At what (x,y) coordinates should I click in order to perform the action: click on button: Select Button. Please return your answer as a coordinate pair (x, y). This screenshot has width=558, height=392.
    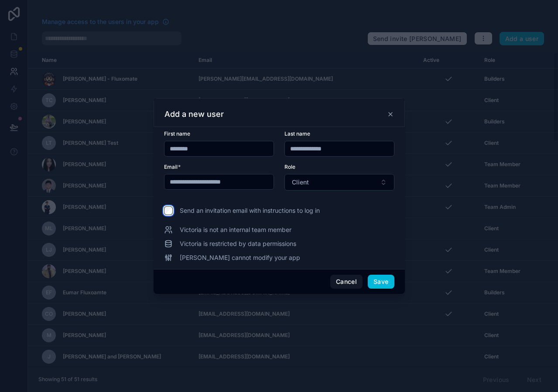
    Looking at the image, I should click on (339, 182).